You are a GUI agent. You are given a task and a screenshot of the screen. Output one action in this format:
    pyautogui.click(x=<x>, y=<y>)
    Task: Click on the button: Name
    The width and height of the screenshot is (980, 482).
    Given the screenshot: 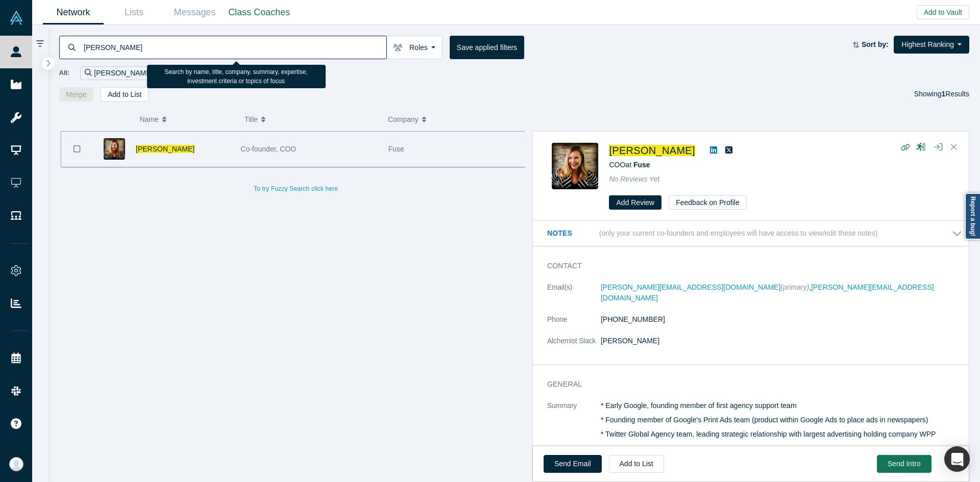 What is the action you would take?
    pyautogui.click(x=186, y=120)
    